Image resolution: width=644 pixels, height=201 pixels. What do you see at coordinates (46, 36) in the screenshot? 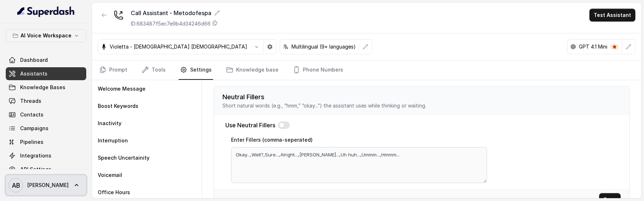
I see `button: AI Voice Workspace` at bounding box center [46, 36].